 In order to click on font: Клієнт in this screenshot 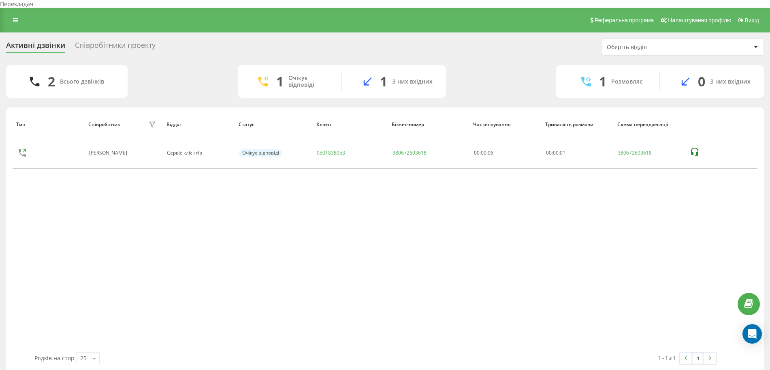, I will do `click(324, 124)`.